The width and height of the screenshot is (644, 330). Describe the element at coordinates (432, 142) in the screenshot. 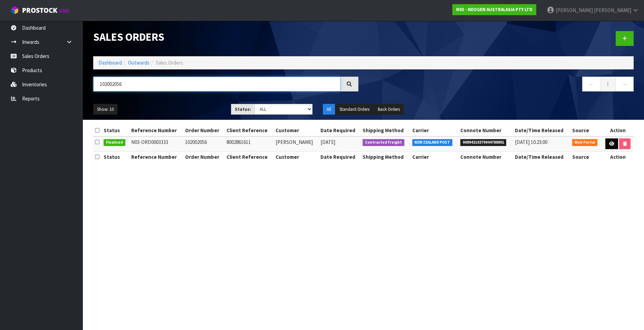

I see `span: NEW ZEALAND POST` at that location.